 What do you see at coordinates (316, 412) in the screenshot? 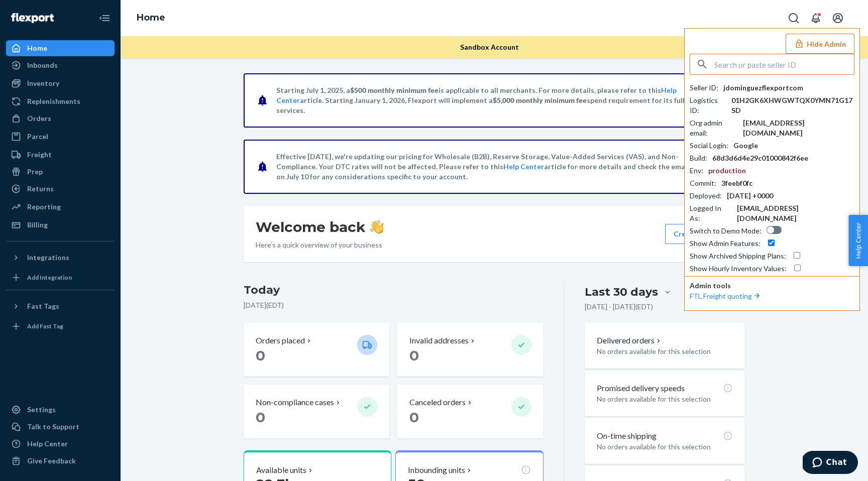
I see `button: Non-compliance cases 0` at bounding box center [316, 412].